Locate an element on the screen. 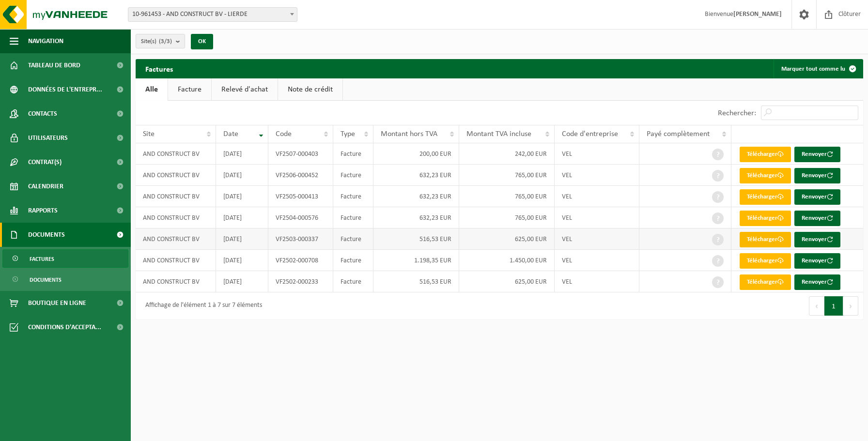 The width and height of the screenshot is (868, 441). span: Boutique en ligne is located at coordinates (57, 303).